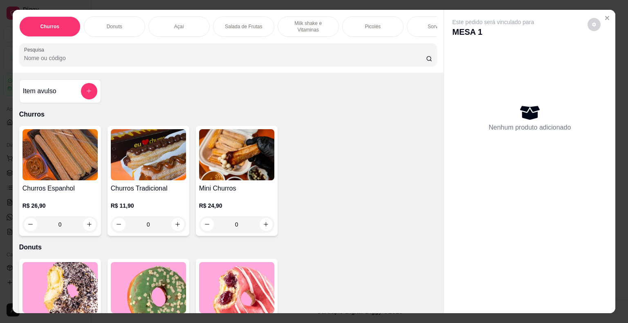 The height and width of the screenshot is (323, 628). Describe the element at coordinates (493, 32) in the screenshot. I see `p: MESA 1` at that location.